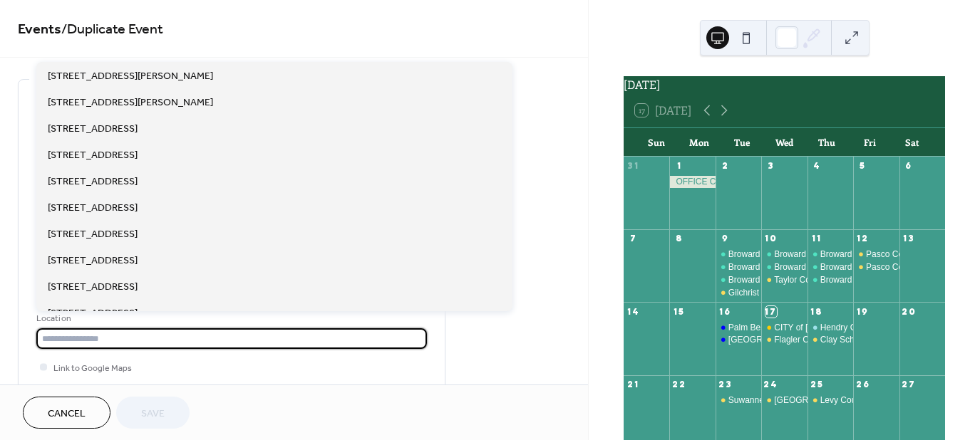 The image size is (980, 440). Describe the element at coordinates (771, 238) in the screenshot. I see `div: 10` at that location.